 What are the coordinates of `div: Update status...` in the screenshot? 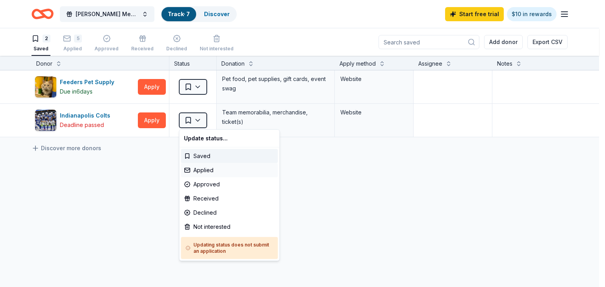 It's located at (229, 139).